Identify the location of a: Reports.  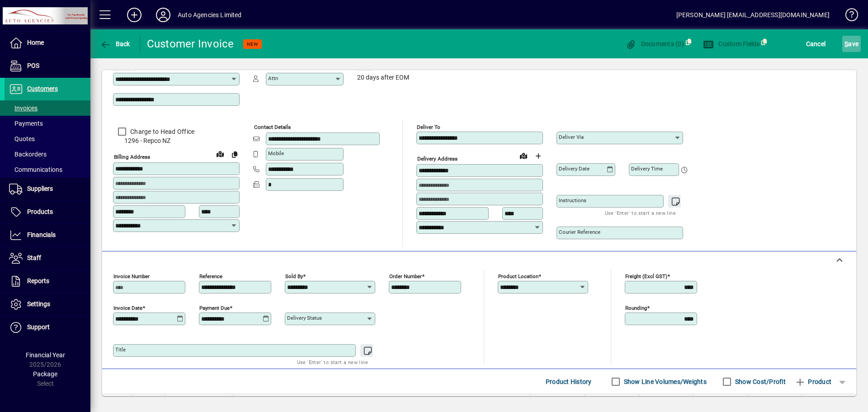
(47, 281).